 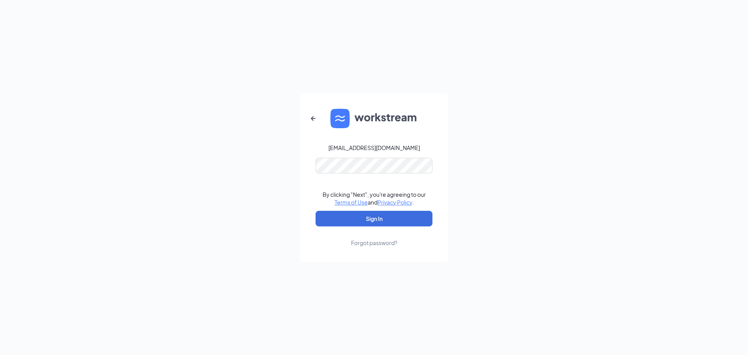 I want to click on a: Terms of Use, so click(x=351, y=202).